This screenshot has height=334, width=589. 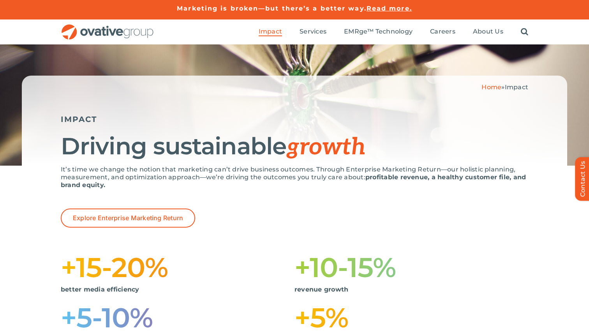 I want to click on a: Read more., so click(x=389, y=8).